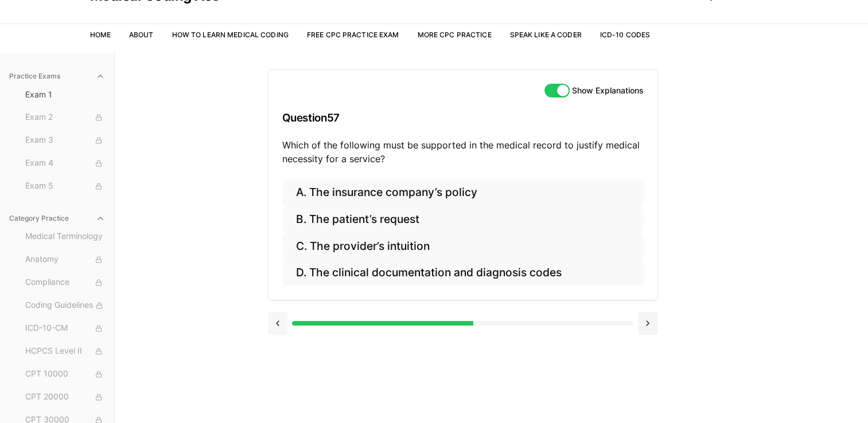 Image resolution: width=868 pixels, height=423 pixels. What do you see at coordinates (463, 117) in the screenshot?
I see `h3: Question 57` at bounding box center [463, 117].